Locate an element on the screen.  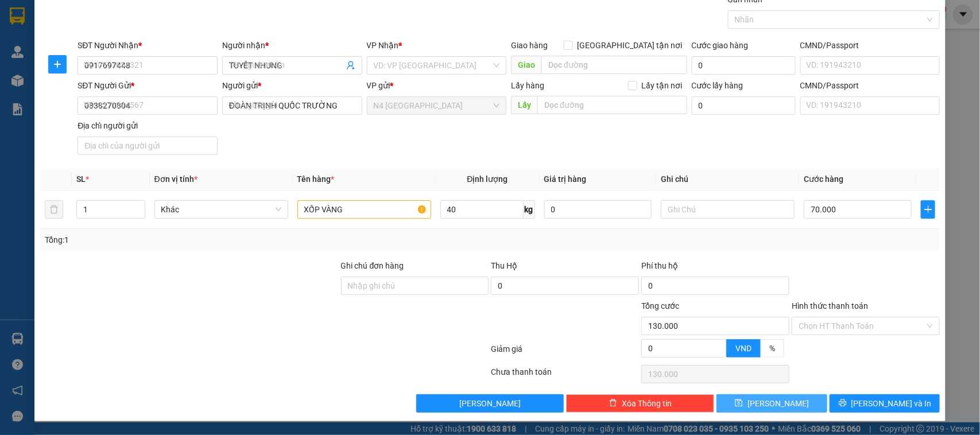
span: delete is located at coordinates (613, 404).